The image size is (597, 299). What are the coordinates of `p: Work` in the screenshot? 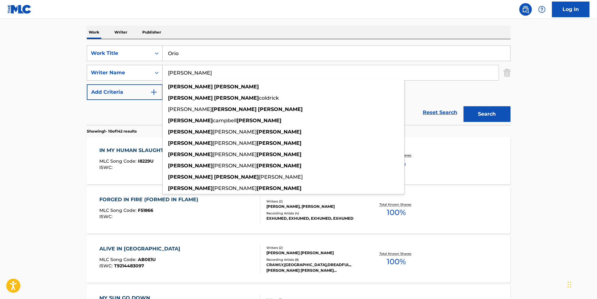 It's located at (94, 32).